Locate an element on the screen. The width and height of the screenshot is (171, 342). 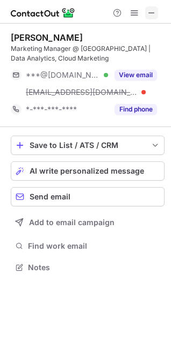
button: Add to email campaign is located at coordinates (87, 223).